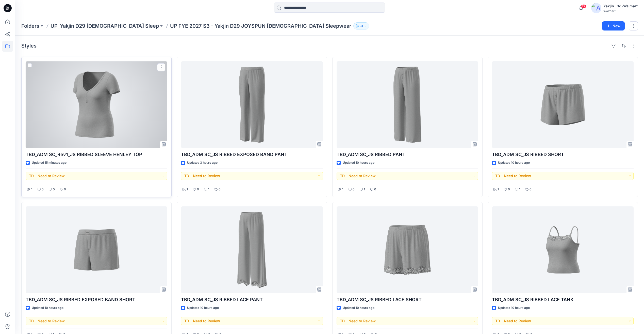 The height and width of the screenshot is (334, 644). I want to click on a: TBD_ADM SC_JS RIBBED EXPOSED BAND PANT, so click(252, 105).